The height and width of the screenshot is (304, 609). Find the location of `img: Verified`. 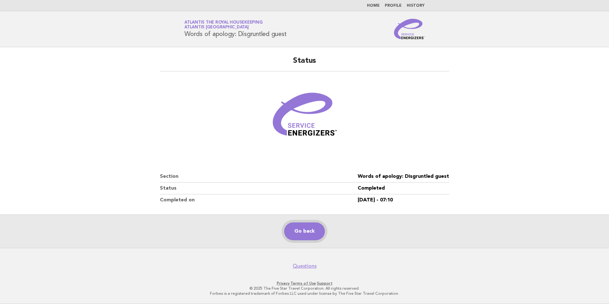

img: Verified is located at coordinates (304, 117).